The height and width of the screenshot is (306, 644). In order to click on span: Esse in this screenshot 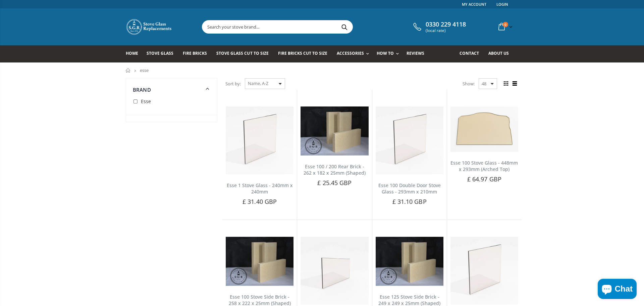, I will do `click(146, 101)`.